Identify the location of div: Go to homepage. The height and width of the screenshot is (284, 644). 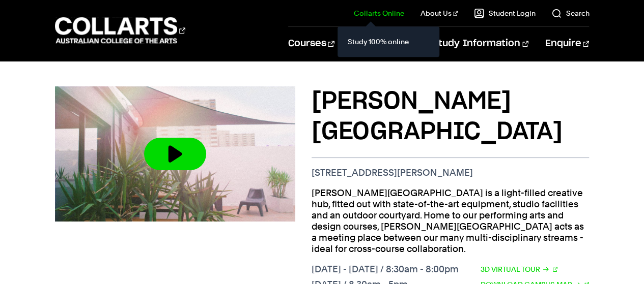
(120, 30).